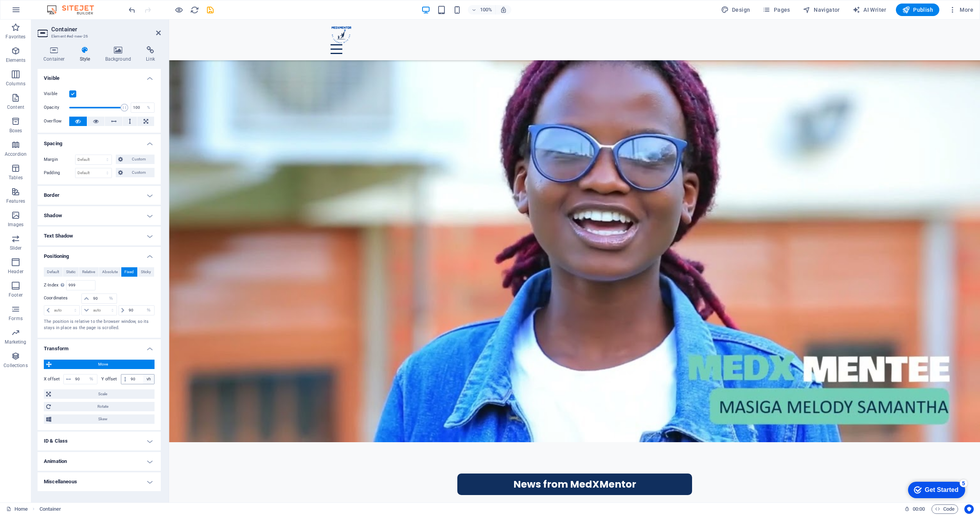 The height and width of the screenshot is (515, 980). What do you see at coordinates (99, 462) in the screenshot?
I see `h4: Animation` at bounding box center [99, 462].